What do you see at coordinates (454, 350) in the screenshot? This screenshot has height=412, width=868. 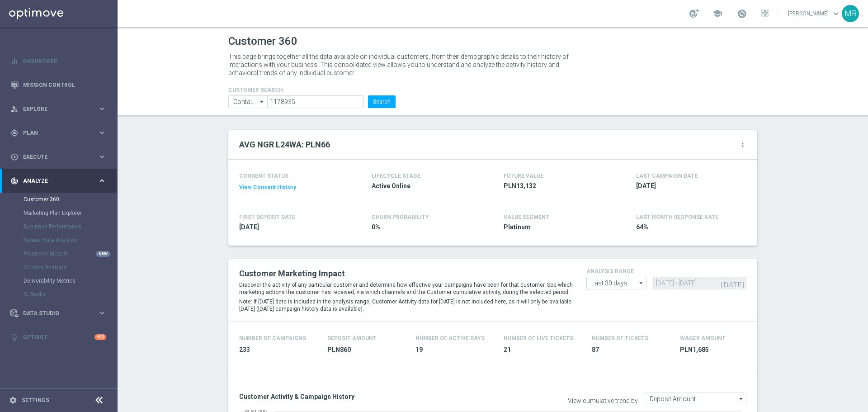 I see `span: 19` at bounding box center [454, 350].